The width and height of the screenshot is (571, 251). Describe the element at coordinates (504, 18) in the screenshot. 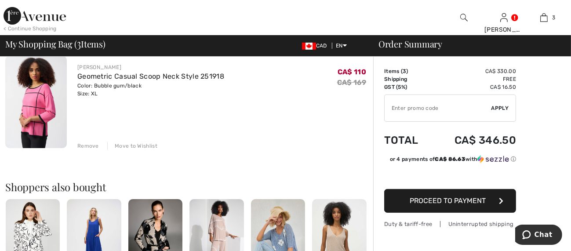

I see `img: My Info` at that location.